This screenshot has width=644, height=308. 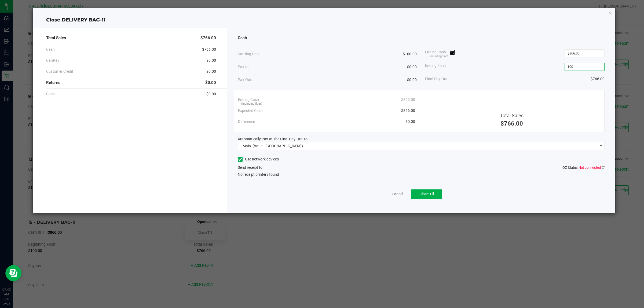 I want to click on span: Difference, so click(x=246, y=121).